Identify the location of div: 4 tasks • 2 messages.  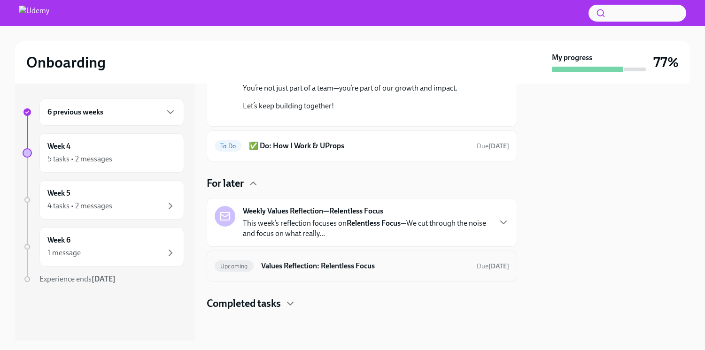
(80, 206).